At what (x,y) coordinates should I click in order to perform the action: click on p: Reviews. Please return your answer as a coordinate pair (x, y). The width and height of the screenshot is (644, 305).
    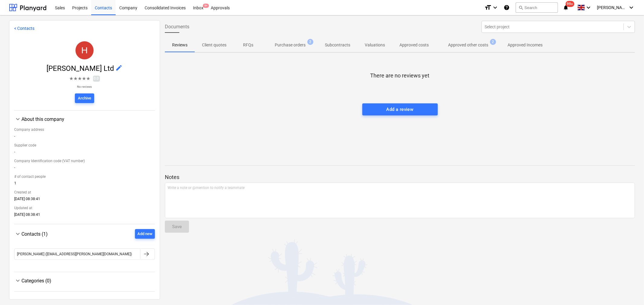
    Looking at the image, I should click on (180, 45).